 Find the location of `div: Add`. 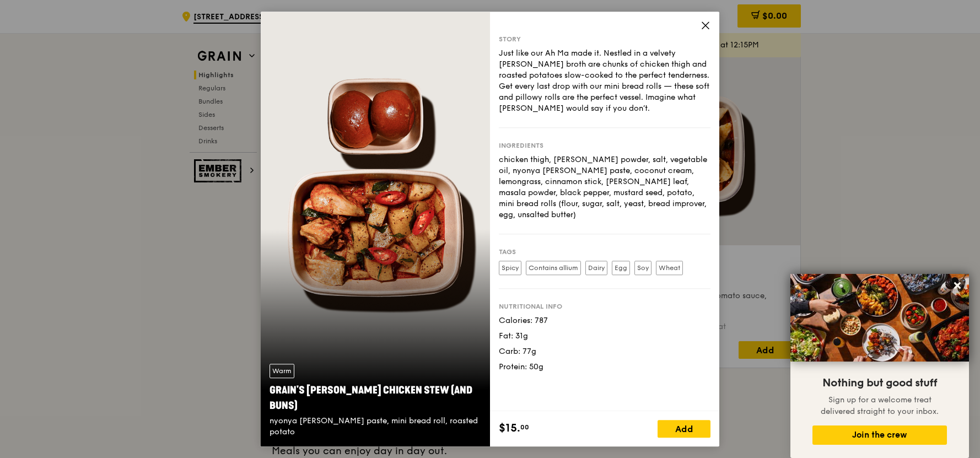

div: Add is located at coordinates (684, 429).